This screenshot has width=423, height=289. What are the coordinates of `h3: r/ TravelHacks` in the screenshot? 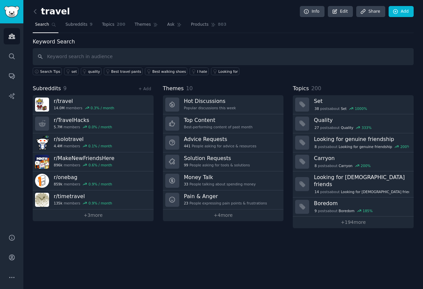 It's located at (83, 120).